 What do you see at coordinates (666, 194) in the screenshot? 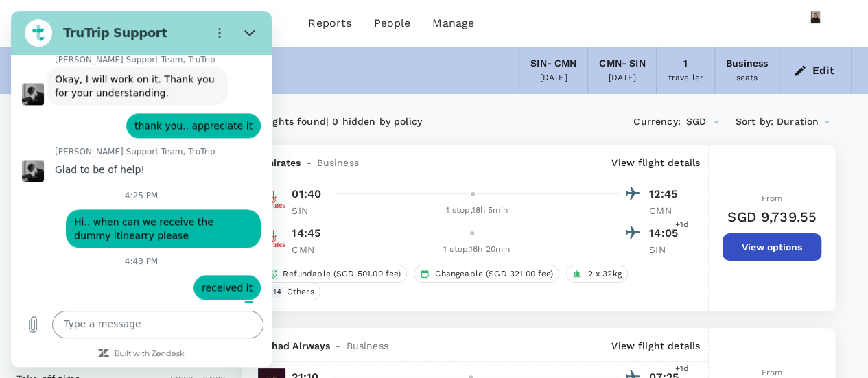
I see `p: 12:45` at bounding box center [666, 194].